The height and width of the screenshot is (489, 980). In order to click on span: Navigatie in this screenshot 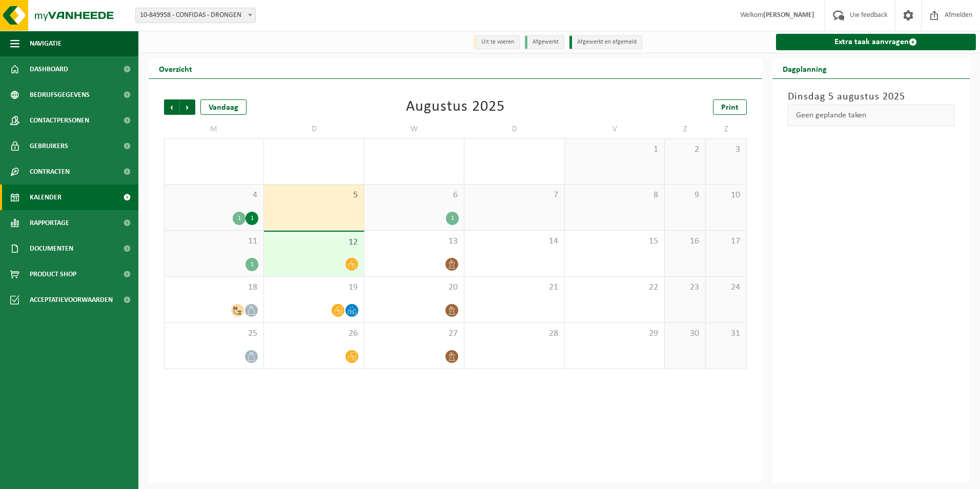, I will do `click(46, 43)`.